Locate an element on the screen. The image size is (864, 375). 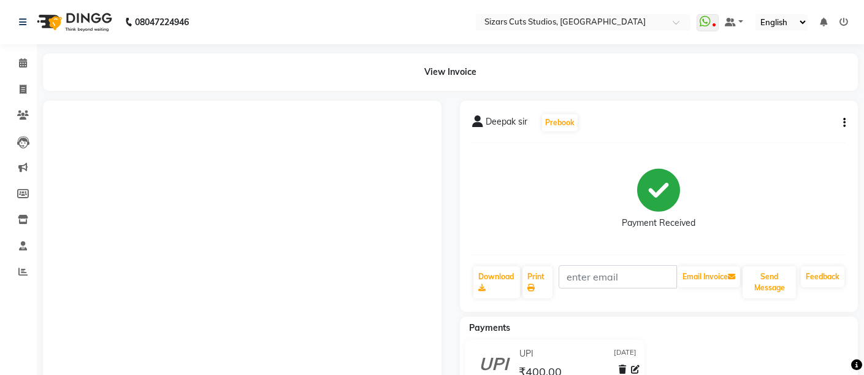
img: logo is located at coordinates (73, 22).